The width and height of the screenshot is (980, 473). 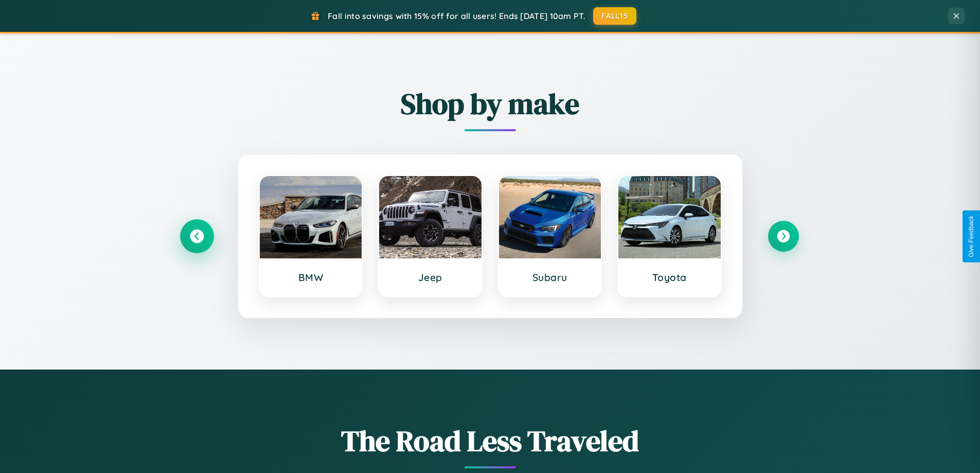 What do you see at coordinates (550, 277) in the screenshot?
I see `h3: Subaru` at bounding box center [550, 277].